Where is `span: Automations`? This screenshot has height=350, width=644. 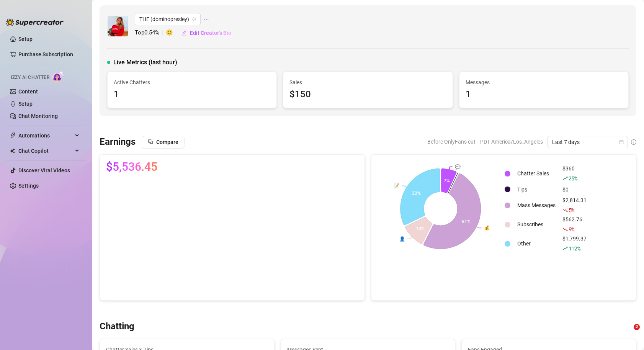 span: Automations is located at coordinates (46, 136).